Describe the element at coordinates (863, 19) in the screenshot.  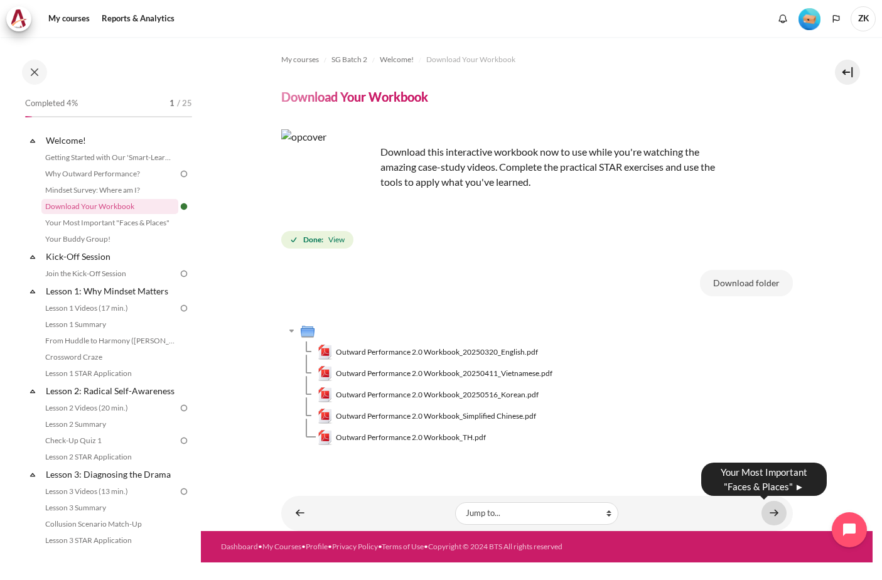
I see `a: User menu` at that location.